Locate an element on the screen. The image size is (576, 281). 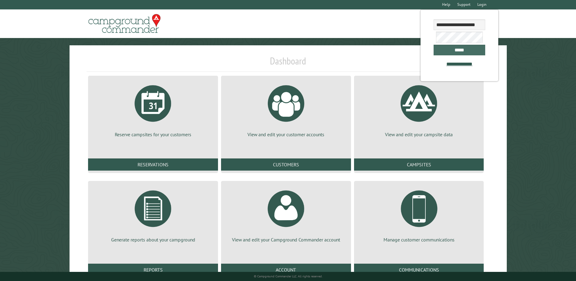
a: Campsites is located at coordinates (419, 164).